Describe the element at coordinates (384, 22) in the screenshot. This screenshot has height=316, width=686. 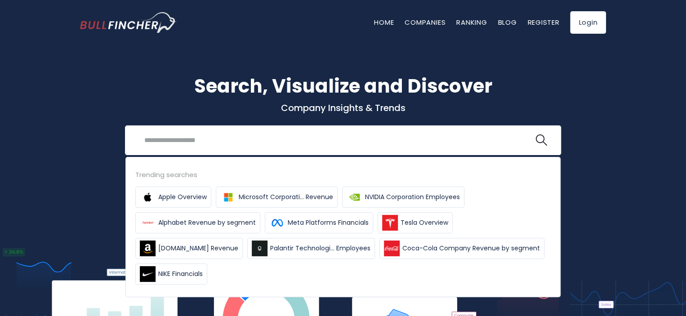
I see `a: Home` at that location.